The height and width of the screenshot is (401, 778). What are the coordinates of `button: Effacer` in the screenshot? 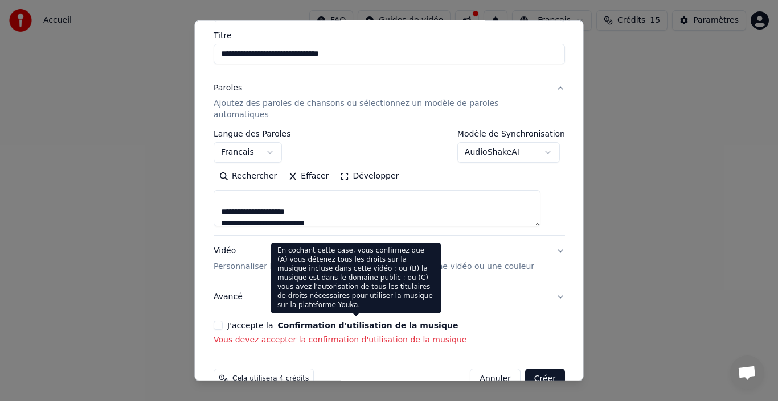 It's located at (308, 176).